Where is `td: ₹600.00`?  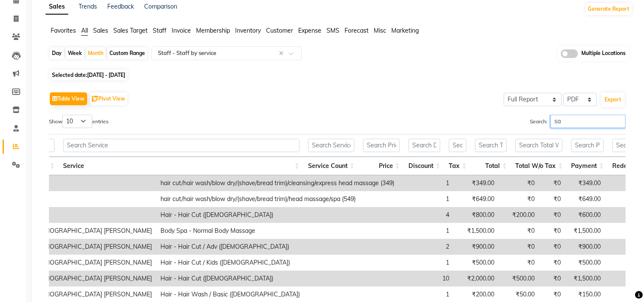
td: ₹600.00 is located at coordinates (585, 215).